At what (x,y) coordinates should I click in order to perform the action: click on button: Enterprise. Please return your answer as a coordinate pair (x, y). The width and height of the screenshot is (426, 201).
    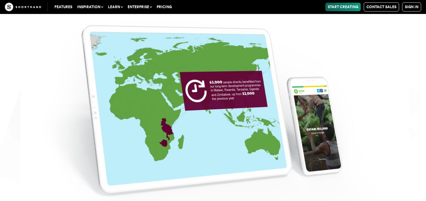
    Looking at the image, I should click on (140, 7).